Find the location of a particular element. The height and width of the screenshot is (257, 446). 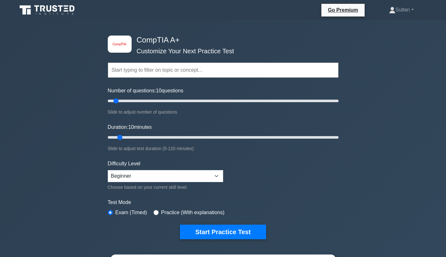

a: Go Premium is located at coordinates (342, 10).